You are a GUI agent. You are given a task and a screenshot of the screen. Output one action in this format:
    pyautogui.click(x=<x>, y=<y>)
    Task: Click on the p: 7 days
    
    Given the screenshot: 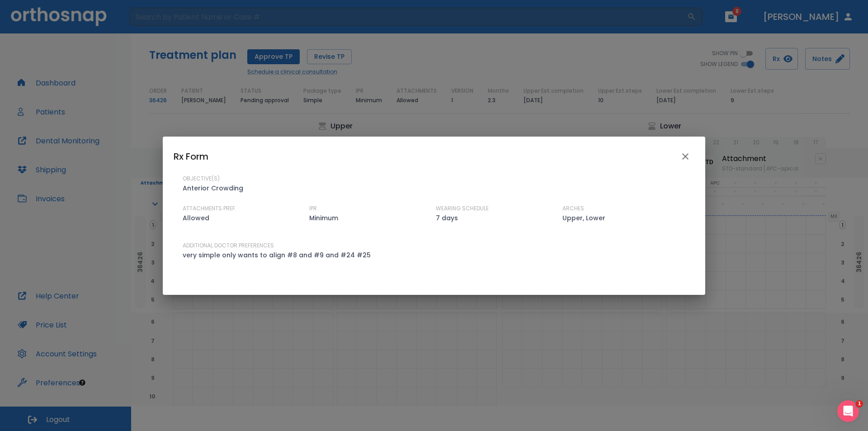 What is the action you would take?
    pyautogui.click(x=447, y=218)
    